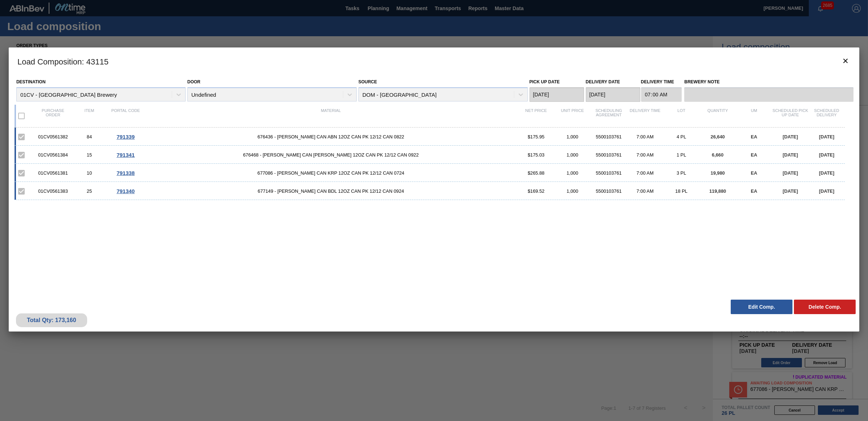 This screenshot has width=868, height=421. Describe the element at coordinates (330, 173) in the screenshot. I see `span: 677086 - CARR CAN KRP 12OZ CAN PK 12/12 CAN 0724` at that location.